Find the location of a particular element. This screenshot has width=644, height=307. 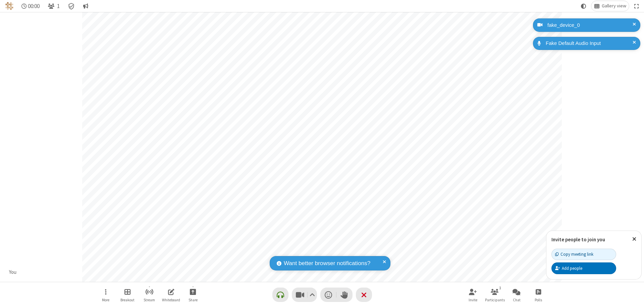

button: Manage Breakout Rooms is located at coordinates (127, 295).